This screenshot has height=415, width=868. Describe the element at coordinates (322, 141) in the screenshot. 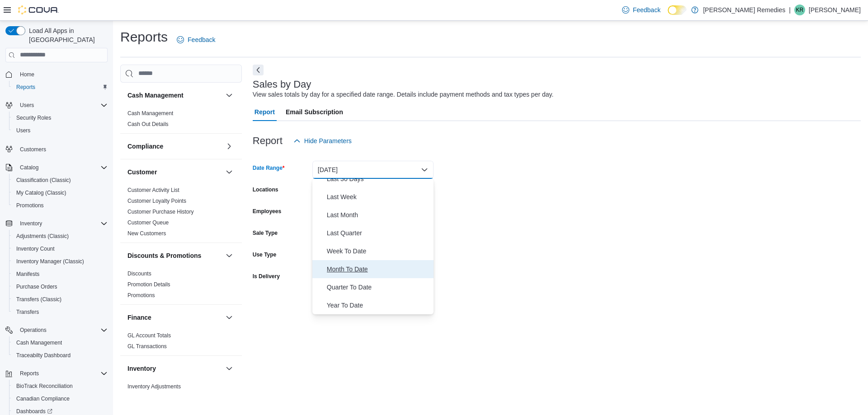

I see `button: Hide Parameters` at that location.